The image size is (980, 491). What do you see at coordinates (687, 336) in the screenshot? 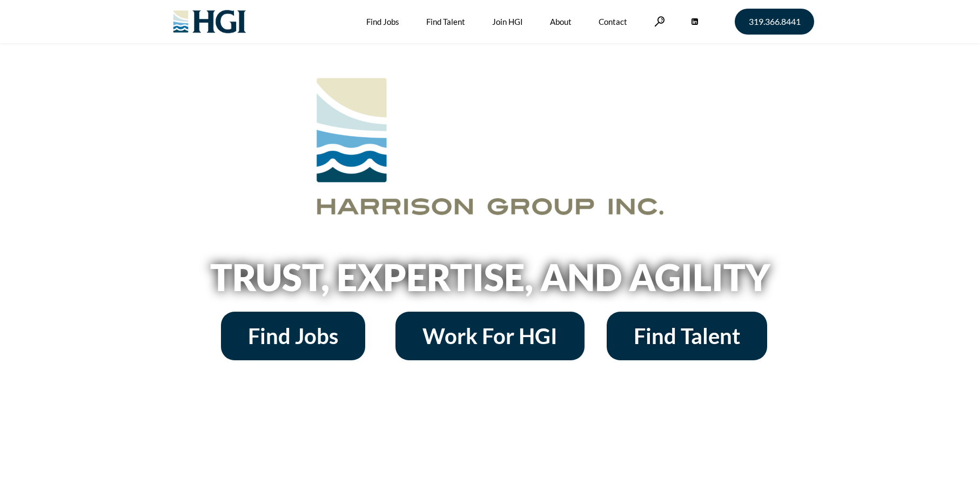
I see `span: Find Talent` at bounding box center [687, 336].